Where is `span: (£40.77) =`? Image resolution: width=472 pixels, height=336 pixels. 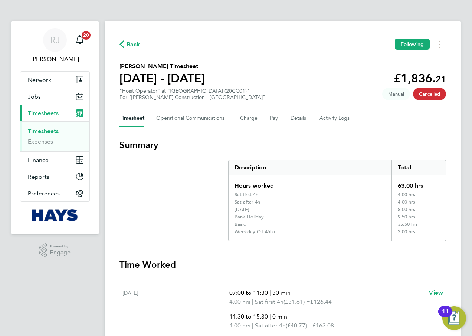 span: (£40.77) = is located at coordinates (299, 325).